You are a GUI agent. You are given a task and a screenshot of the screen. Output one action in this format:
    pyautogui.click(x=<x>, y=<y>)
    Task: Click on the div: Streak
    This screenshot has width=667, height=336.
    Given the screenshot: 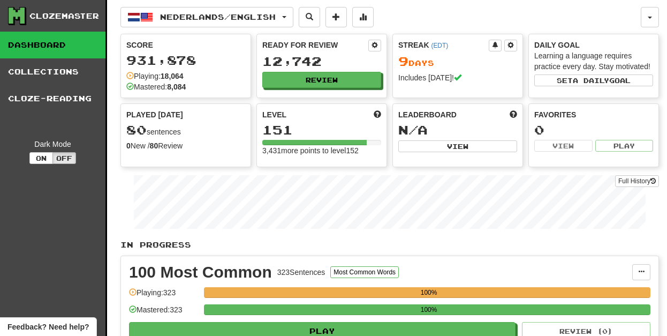 What is the action you would take?
    pyautogui.click(x=443, y=45)
    